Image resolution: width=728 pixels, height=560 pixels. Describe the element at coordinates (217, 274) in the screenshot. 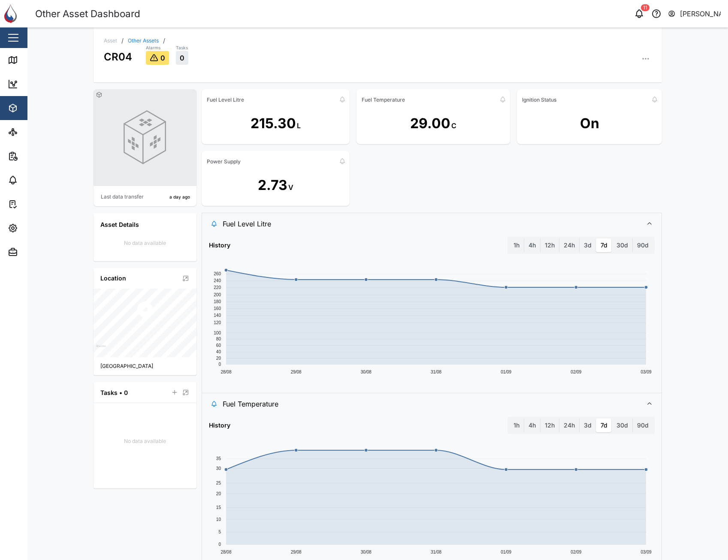

I see `text: 260` at that location.